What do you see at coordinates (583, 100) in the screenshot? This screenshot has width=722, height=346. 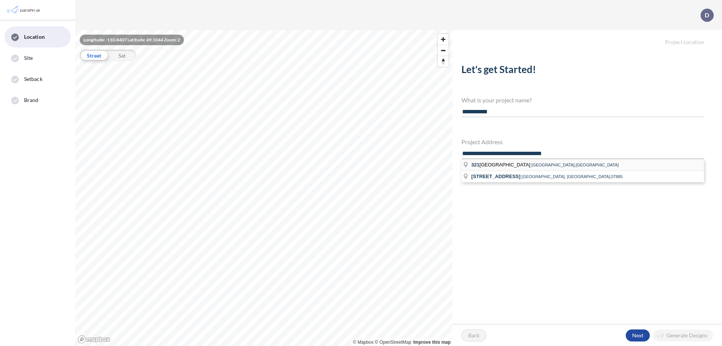 I see `h4: What is your project name?` at bounding box center [583, 100].